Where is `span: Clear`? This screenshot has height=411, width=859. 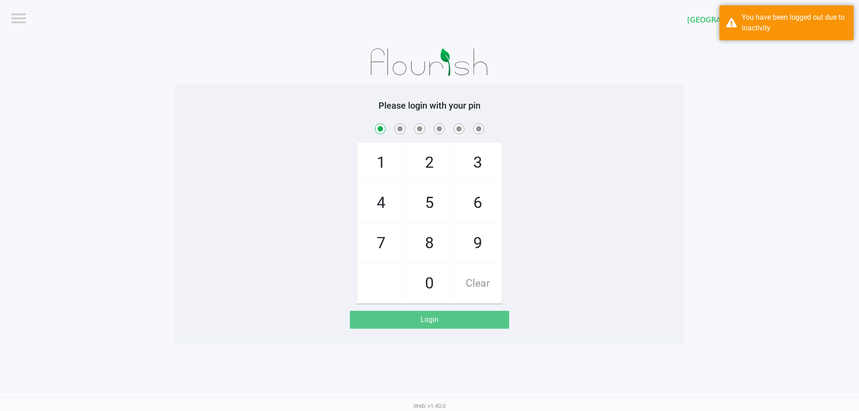
span: Clear is located at coordinates (478, 284).